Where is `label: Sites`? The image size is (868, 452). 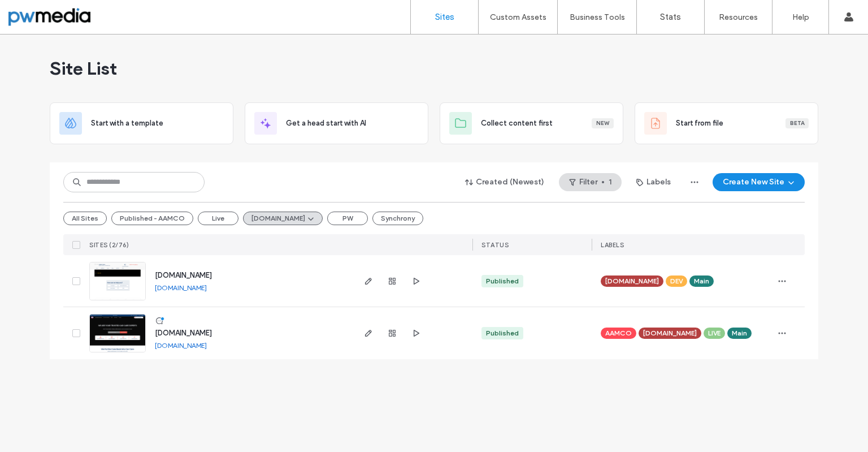 label: Sites is located at coordinates (445, 17).